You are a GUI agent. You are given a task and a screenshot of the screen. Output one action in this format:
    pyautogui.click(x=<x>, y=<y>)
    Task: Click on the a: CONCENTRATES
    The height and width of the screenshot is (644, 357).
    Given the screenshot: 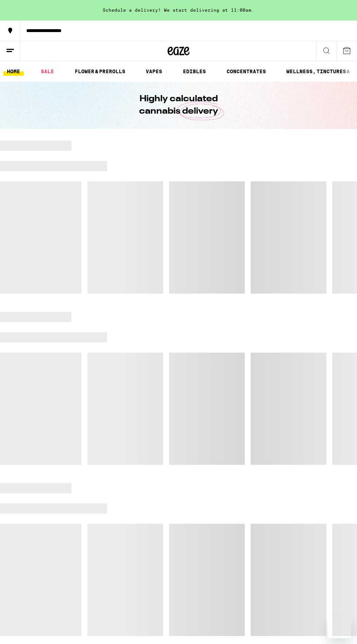 What is the action you would take?
    pyautogui.click(x=247, y=71)
    